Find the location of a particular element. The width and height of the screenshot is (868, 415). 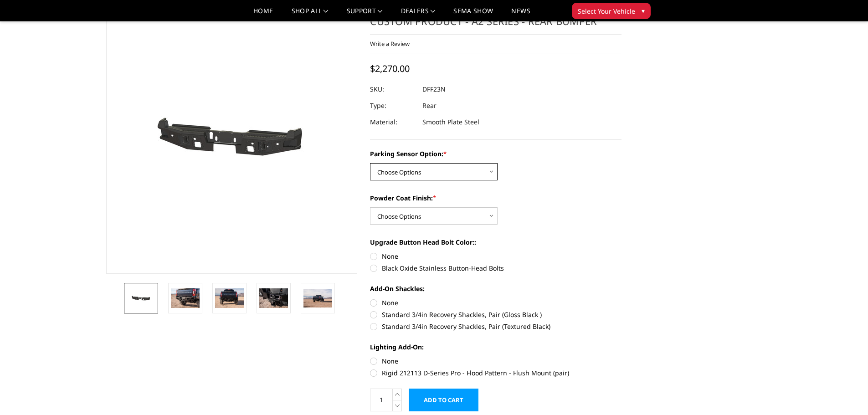

label: Lighting Add-On: is located at coordinates (496, 346).